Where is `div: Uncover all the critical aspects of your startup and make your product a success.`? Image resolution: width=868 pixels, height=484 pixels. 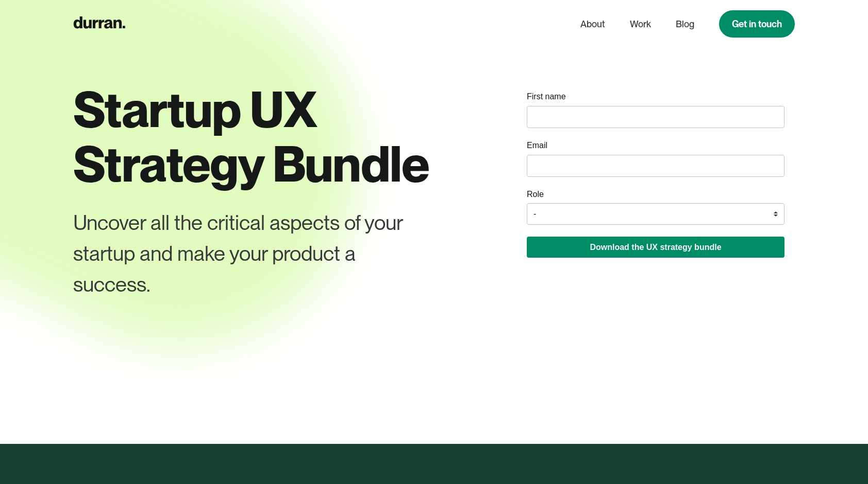
div: Uncover all the critical aspects of your startup and make your product a success. is located at coordinates (245, 254).